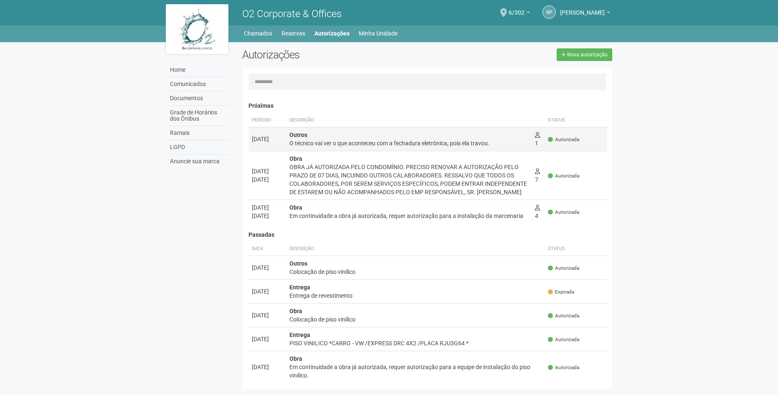 The width and height of the screenshot is (778, 395). I want to click on h4: Próximas, so click(428, 106).